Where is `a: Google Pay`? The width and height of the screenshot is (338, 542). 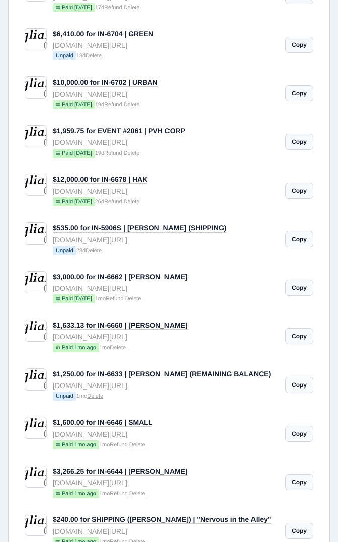
a: Google Pay is located at coordinates (288, 220).